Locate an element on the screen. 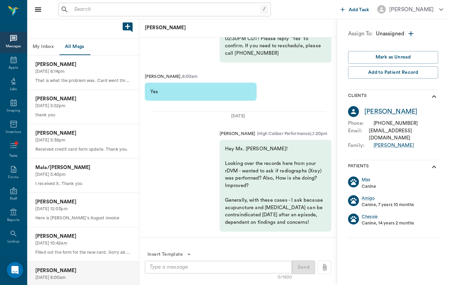 The image size is (449, 285). p: ( High Caliber Performance ) is located at coordinates (283, 134).